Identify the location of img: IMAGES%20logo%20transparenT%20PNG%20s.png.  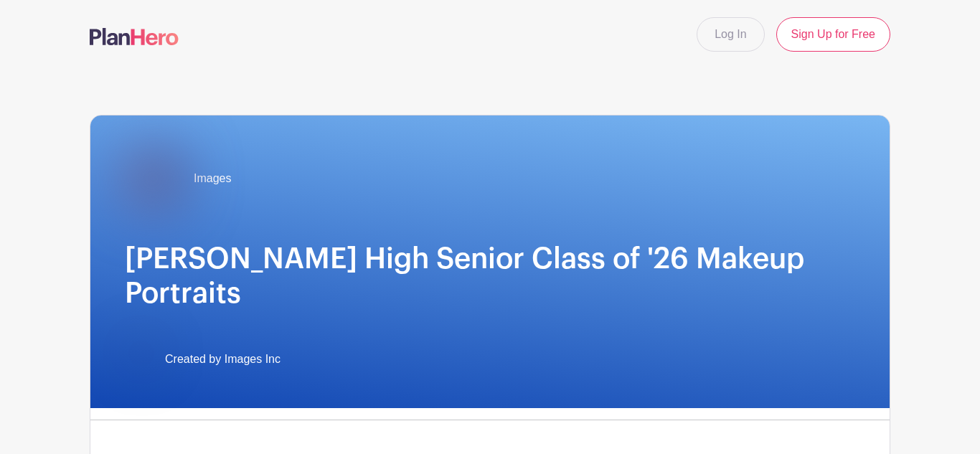
(139, 359).